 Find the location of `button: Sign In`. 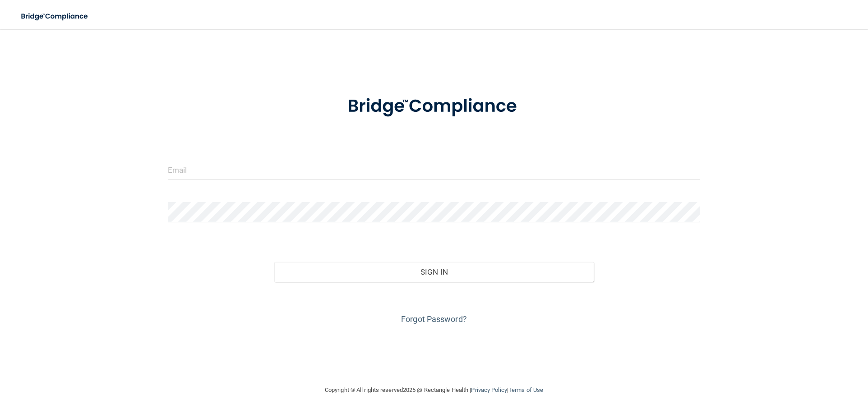

button: Sign In is located at coordinates (434, 272).